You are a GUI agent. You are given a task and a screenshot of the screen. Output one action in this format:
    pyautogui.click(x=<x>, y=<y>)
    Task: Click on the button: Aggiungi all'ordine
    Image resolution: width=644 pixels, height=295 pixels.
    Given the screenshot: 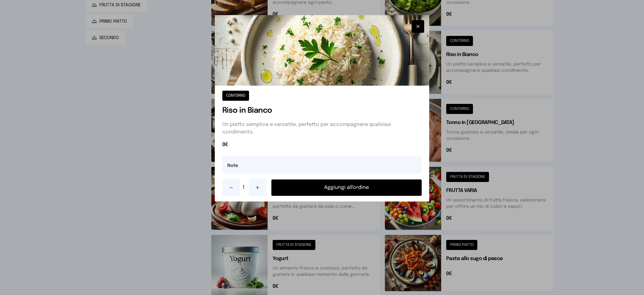 What is the action you would take?
    pyautogui.click(x=347, y=188)
    